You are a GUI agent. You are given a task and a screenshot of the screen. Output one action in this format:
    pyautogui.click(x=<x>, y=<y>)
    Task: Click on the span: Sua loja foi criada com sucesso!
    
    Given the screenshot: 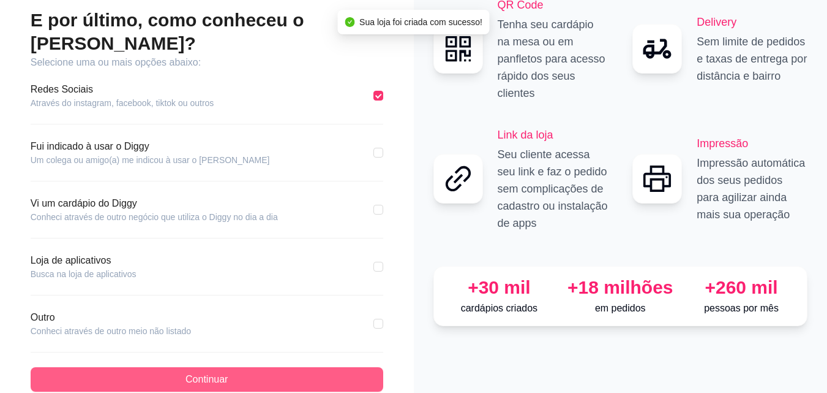 What is the action you would take?
    pyautogui.click(x=421, y=22)
    